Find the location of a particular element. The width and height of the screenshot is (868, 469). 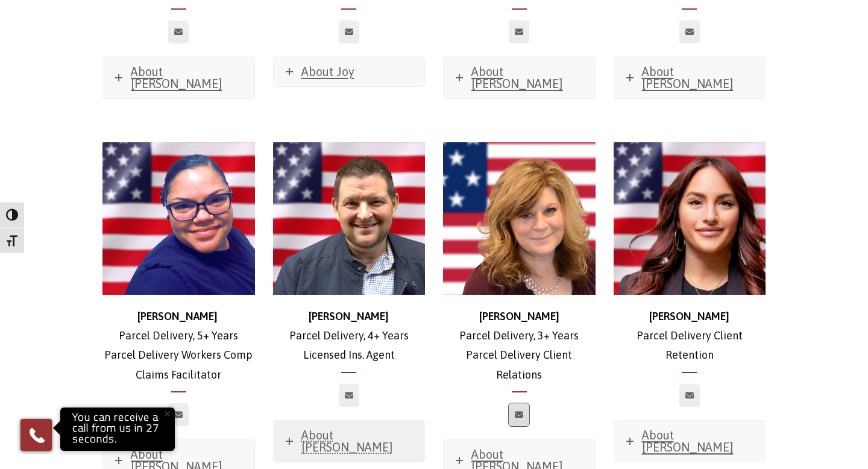

img: Keisha_headshot_500x500 is located at coordinates (178, 218).